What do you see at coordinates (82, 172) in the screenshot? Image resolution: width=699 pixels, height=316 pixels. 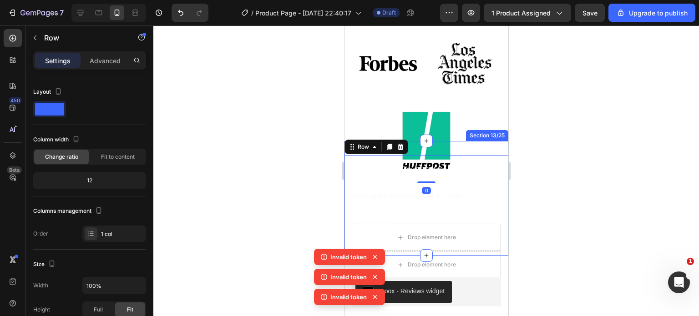 I see `p: THE MIND BEHIND SLEEP DROP` at bounding box center [82, 172].